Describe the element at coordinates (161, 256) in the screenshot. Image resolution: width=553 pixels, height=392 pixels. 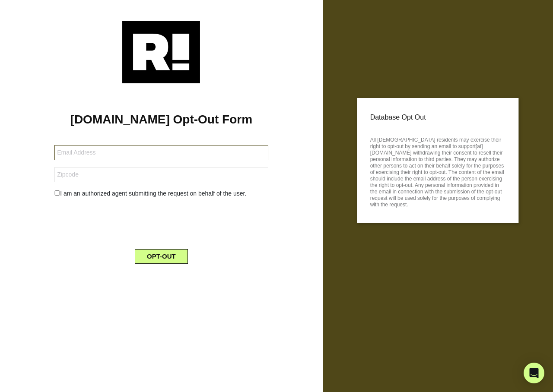
I see `button: OPT-OUT` at that location.